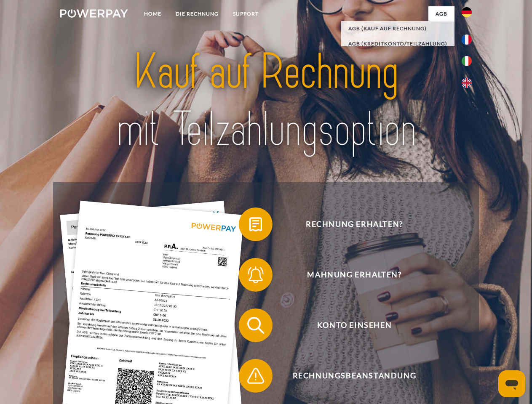  Describe the element at coordinates (355, 325) in the screenshot. I see `span: Konto einsehen` at that location.